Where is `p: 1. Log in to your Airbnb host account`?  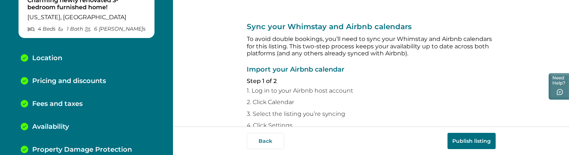 p: 1. Log in to your Airbnb host account is located at coordinates (371, 91).